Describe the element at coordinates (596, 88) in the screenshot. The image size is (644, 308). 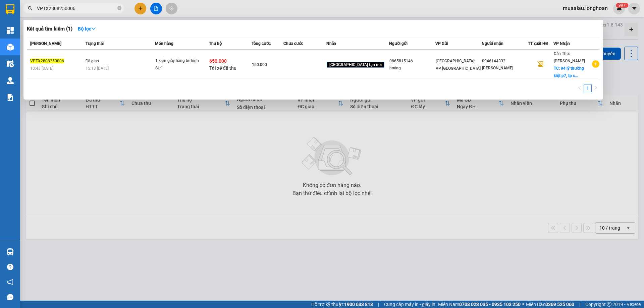
I see `li: Next Page` at that location.